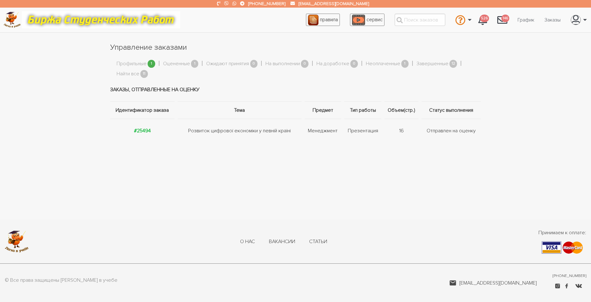 This screenshot has width=591, height=302. I want to click on a: На доработке, so click(333, 64).